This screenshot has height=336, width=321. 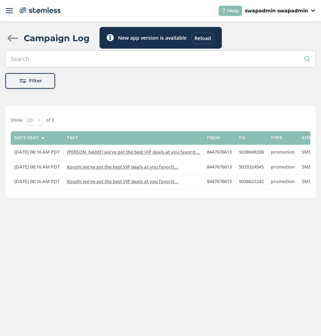 I want to click on input: Search, so click(x=160, y=59).